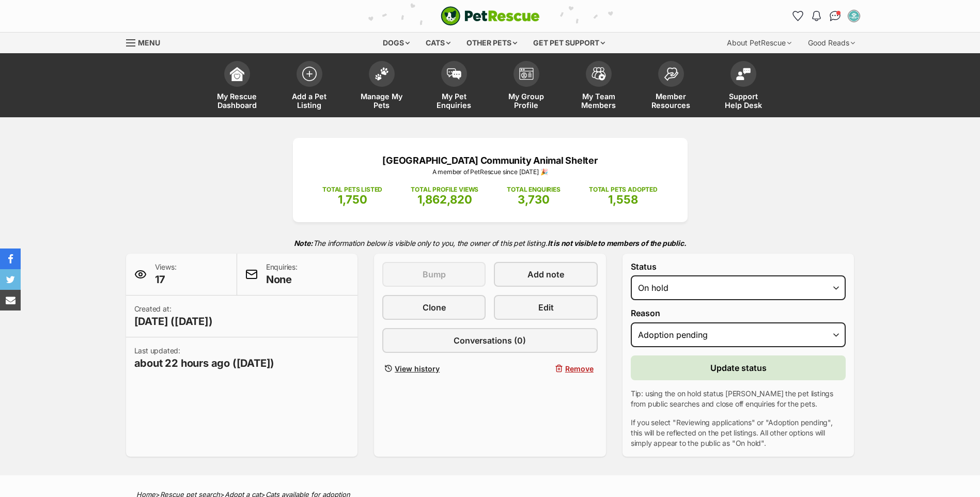 This screenshot has width=980, height=497. Describe the element at coordinates (599, 74) in the screenshot. I see `img: team-members-icon-5396bd8760b3fe7c0b43da4ab00e1e3bb1a5d9ba89233759b79545d2d3fc5d0d.svg` at that location.